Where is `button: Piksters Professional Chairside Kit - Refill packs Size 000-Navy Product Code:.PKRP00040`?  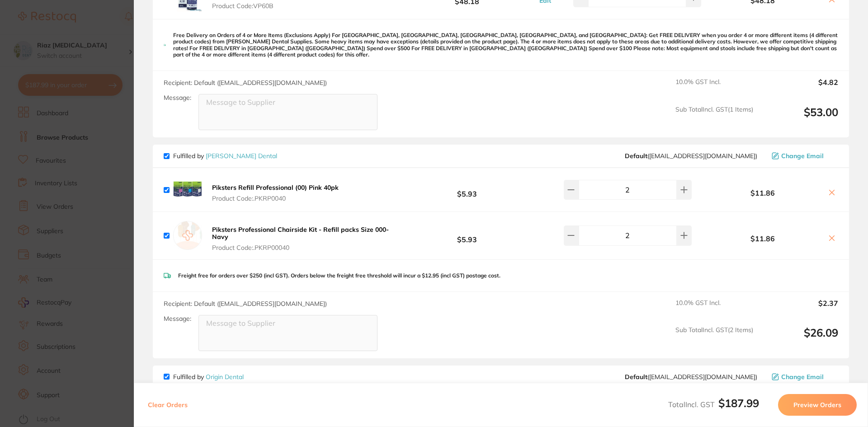
button: Piksters Professional Chairside Kit - Refill packs Size 000-Navy Product Code:.PKRP00040 is located at coordinates (304, 239).